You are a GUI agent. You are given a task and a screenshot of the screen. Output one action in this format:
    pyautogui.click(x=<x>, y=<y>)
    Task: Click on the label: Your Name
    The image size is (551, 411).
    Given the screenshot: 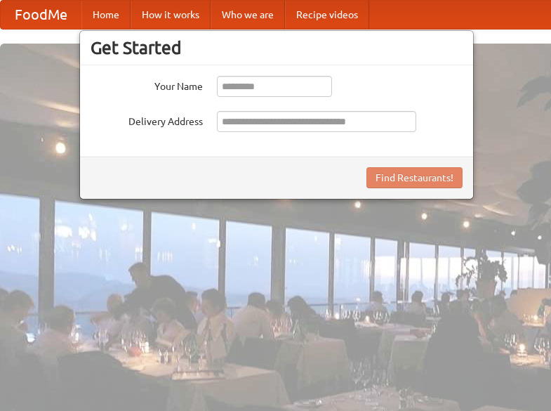 What is the action you would take?
    pyautogui.click(x=147, y=84)
    